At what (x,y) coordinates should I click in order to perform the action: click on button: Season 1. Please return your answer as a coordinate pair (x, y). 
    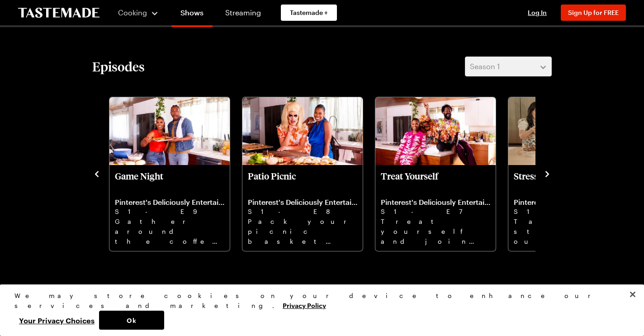
    Looking at the image, I should click on (509, 67).